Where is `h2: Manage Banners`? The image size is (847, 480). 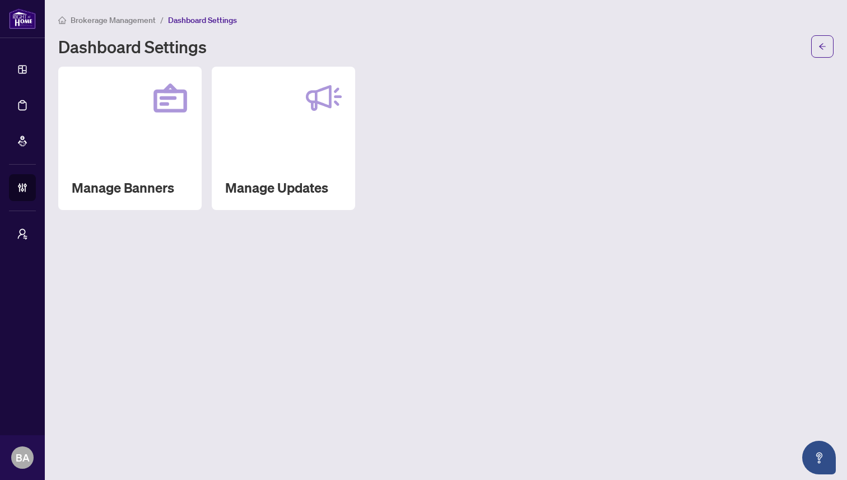 h2: Manage Banners is located at coordinates (130, 188).